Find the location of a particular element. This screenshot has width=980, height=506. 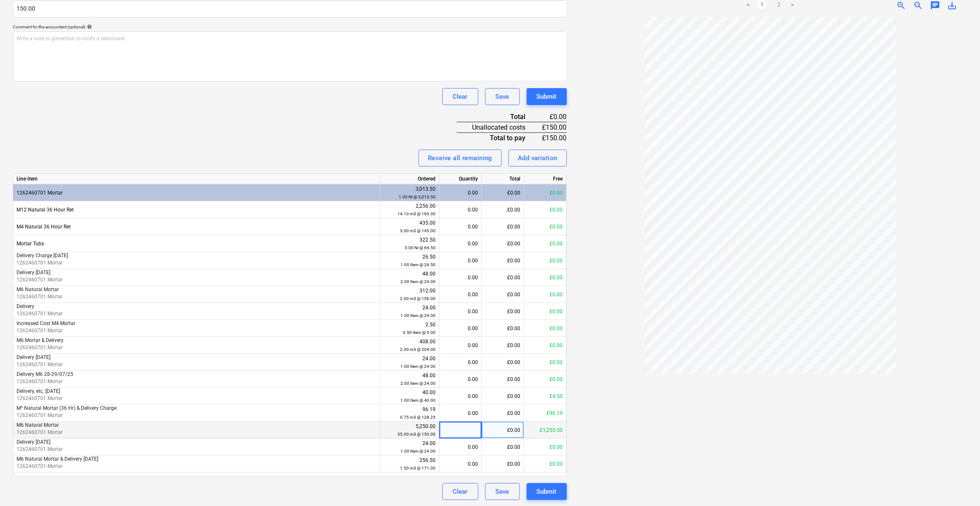

div: 2,256.00 is located at coordinates (409, 210).